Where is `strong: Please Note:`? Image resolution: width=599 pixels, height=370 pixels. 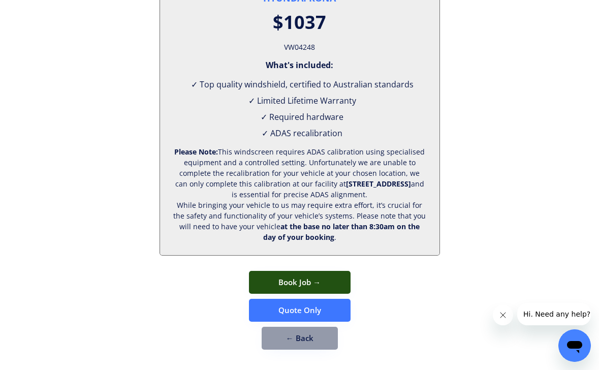 strong: Please Note: is located at coordinates (196, 151).